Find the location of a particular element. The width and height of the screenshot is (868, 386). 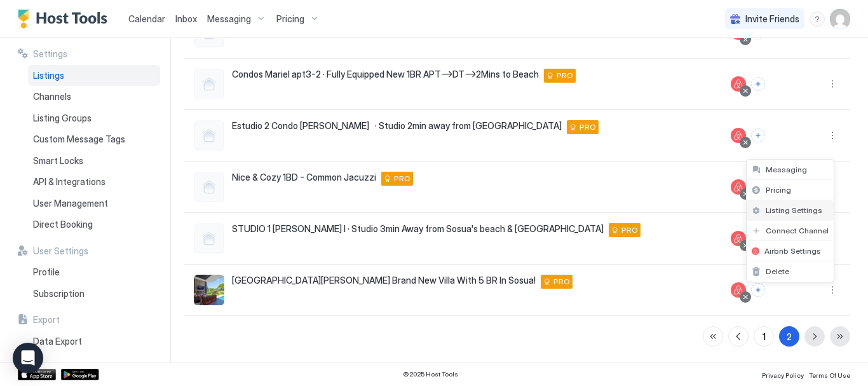

span: Listing Settings is located at coordinates (794, 210).